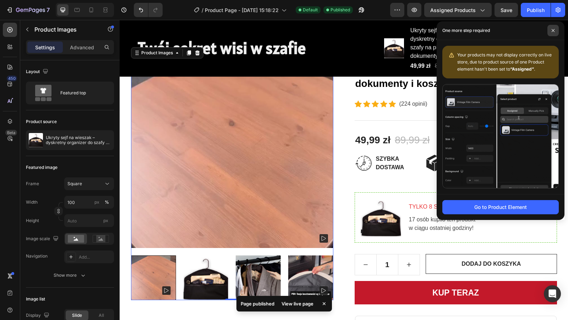  Describe the element at coordinates (70, 276) in the screenshot. I see `button: Show more` at that location.